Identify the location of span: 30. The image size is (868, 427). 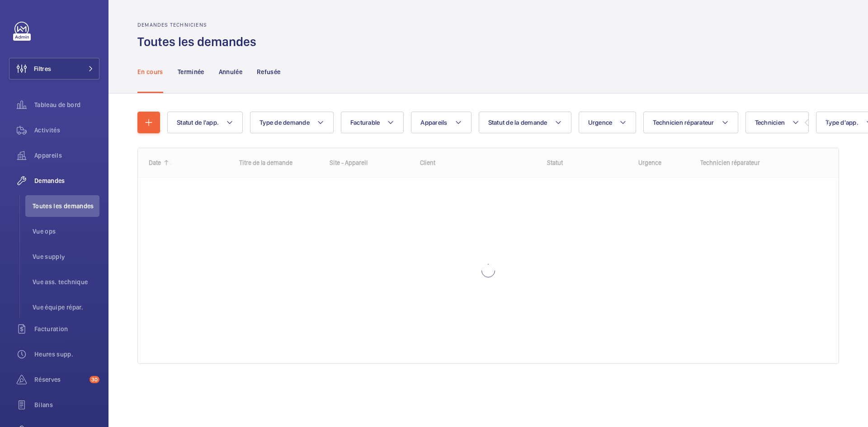
(95, 380).